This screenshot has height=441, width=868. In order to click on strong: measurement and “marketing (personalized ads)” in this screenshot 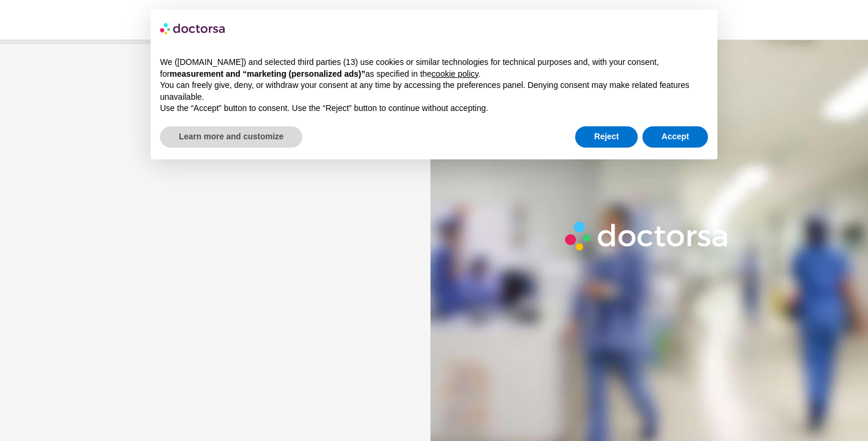, I will do `click(267, 74)`.